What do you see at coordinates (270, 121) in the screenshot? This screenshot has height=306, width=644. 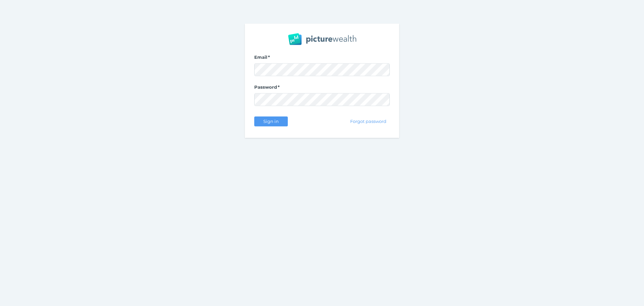 I see `span: Sign in` at bounding box center [270, 121].